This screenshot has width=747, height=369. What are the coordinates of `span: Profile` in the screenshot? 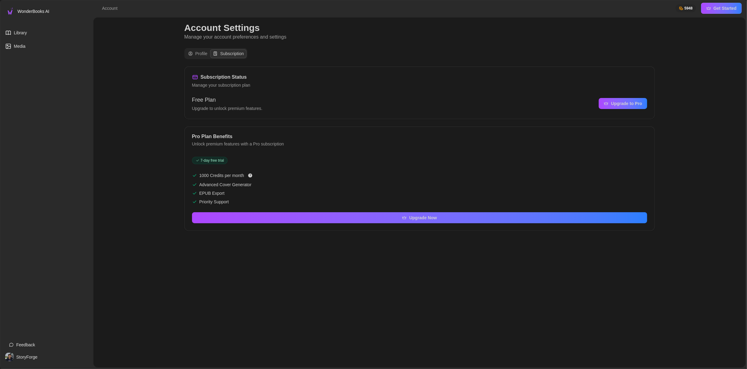 It's located at (202, 54).